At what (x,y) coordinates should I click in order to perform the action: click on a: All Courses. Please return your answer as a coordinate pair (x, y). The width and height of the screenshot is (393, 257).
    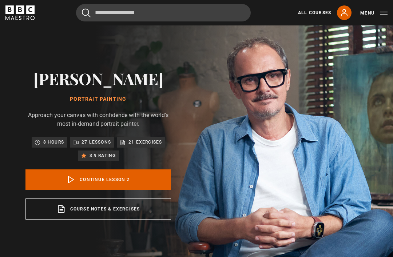
    Looking at the image, I should click on (314, 13).